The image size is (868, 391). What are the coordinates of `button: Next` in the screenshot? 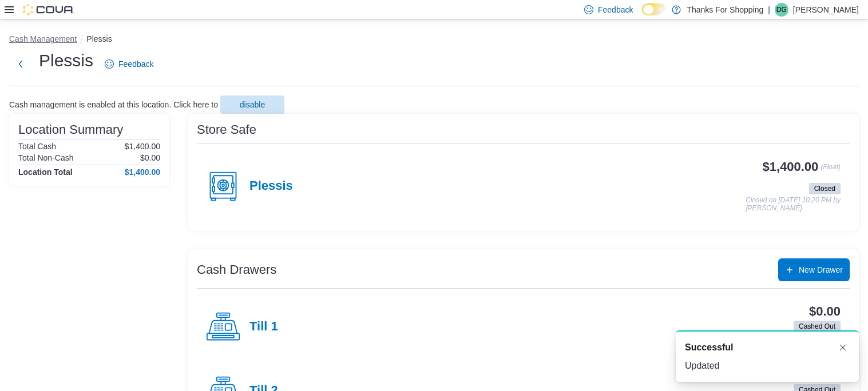 It's located at (20, 64).